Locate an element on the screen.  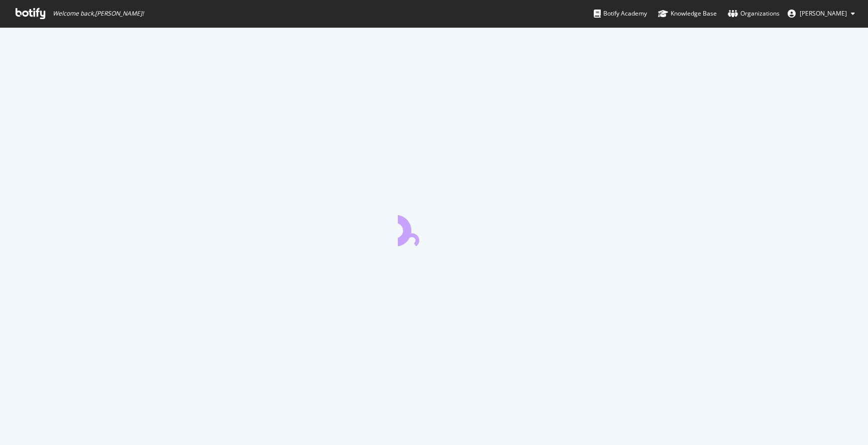
div: Knowledge Base is located at coordinates (687, 14).